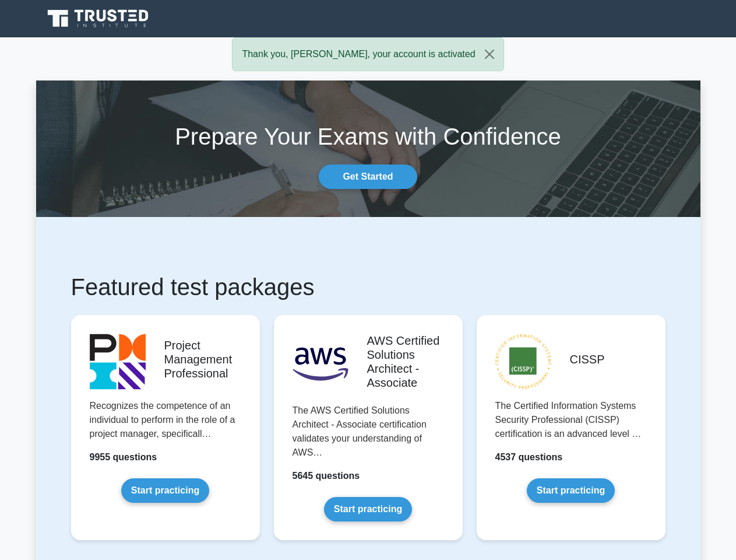  Describe the element at coordinates (369, 136) in the screenshot. I see `h1: Prepare Your Exams with Confidence` at that location.